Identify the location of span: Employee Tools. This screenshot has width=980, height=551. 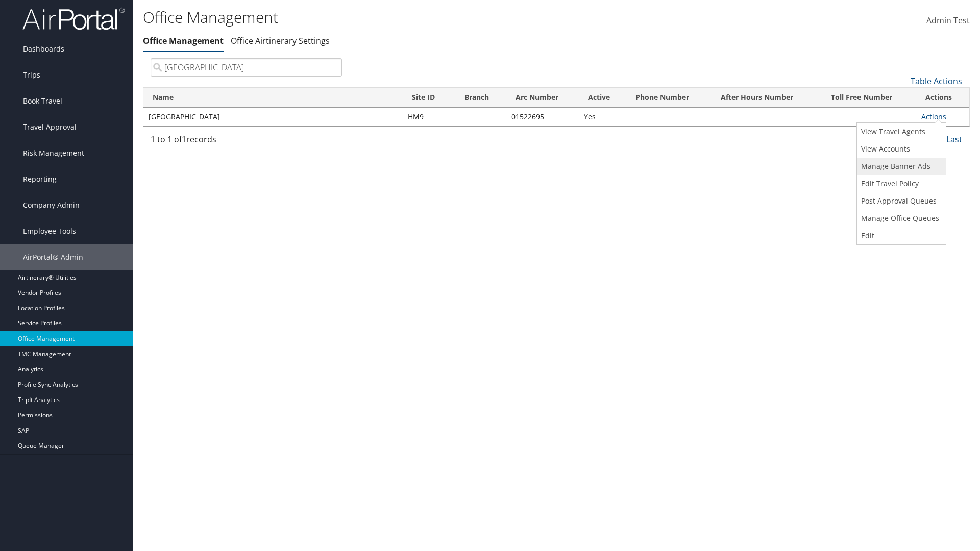
(50, 231).